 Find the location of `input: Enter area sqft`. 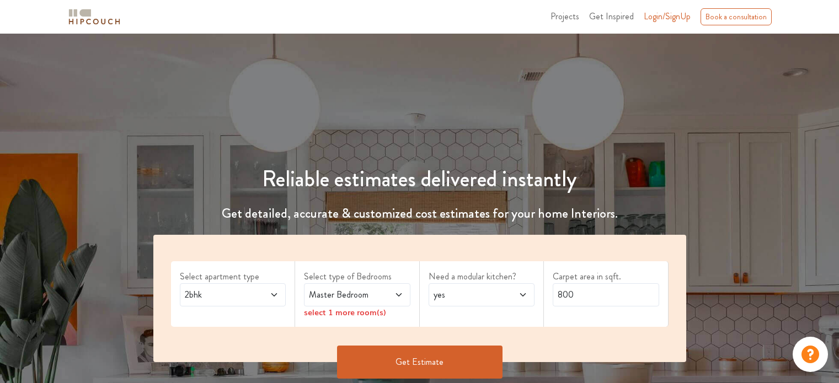

input: Enter area sqft is located at coordinates (606, 295).